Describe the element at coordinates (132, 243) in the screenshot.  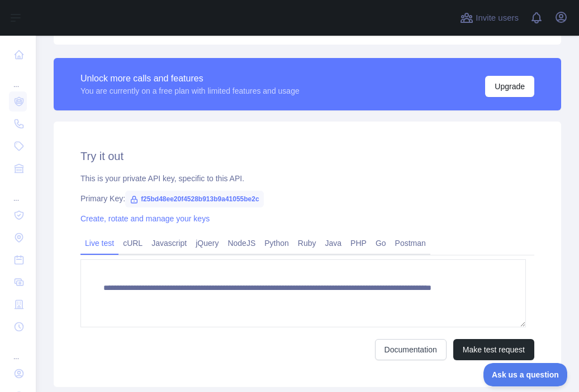
I see `a: cURL` at that location.